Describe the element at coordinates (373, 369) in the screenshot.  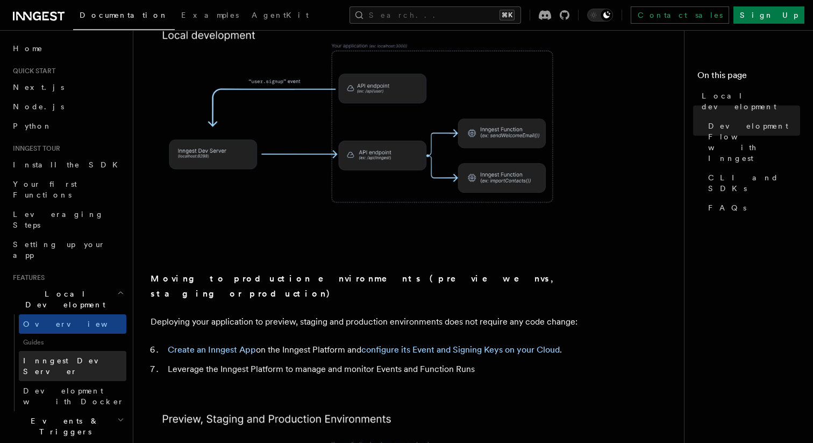
I see `li: Leverage the Inngest Platform to manage and monitor Events and Function Runs` at that location.